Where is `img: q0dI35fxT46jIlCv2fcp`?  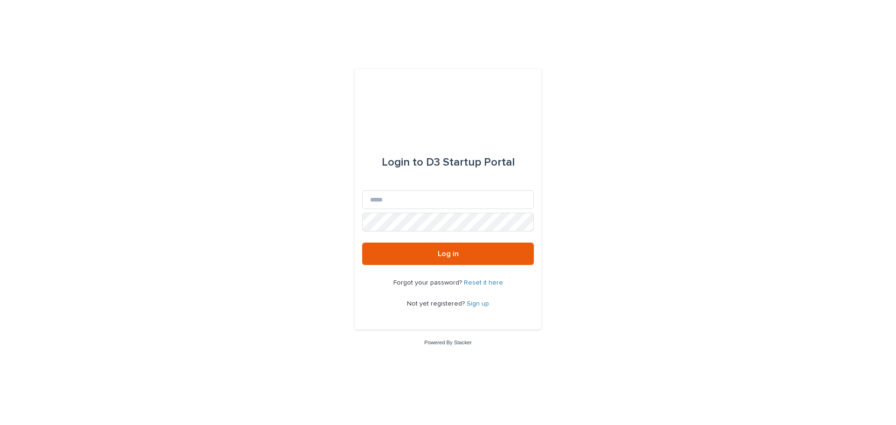
img: q0dI35fxT46jIlCv2fcp is located at coordinates (448, 105).